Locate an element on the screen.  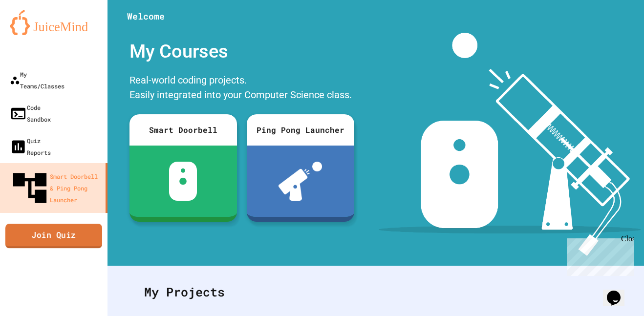
a: Join Quiz is located at coordinates (54, 236).